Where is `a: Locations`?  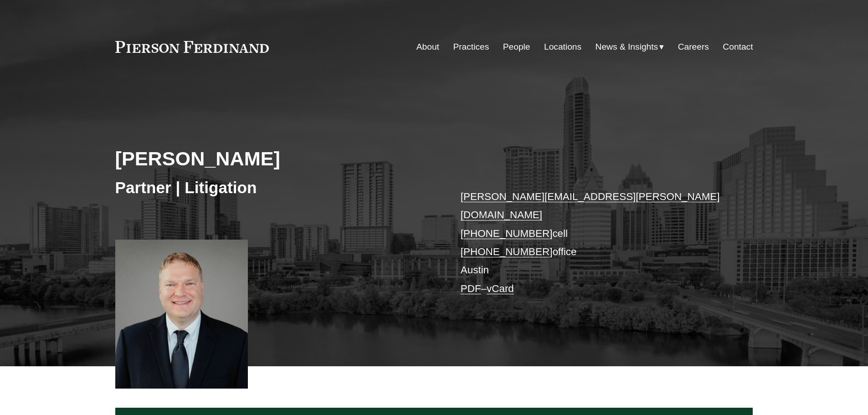
a: Locations is located at coordinates (562, 47).